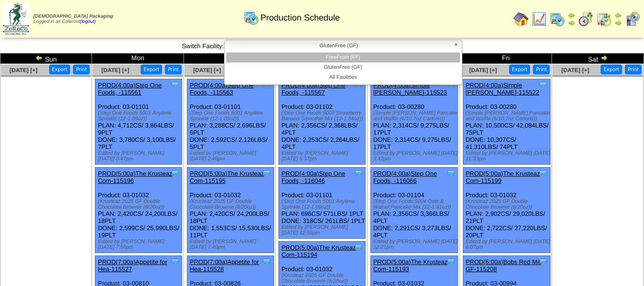 Image resolution: width=644 pixels, height=286 pixels. Describe the element at coordinates (300, 17) in the screenshot. I see `span: Production Schedule` at that location.